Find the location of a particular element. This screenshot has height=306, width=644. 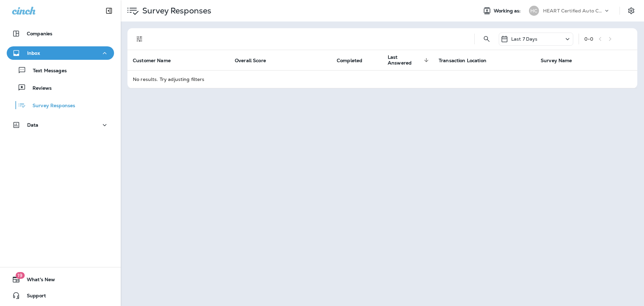

button: Inbox is located at coordinates (60, 53).